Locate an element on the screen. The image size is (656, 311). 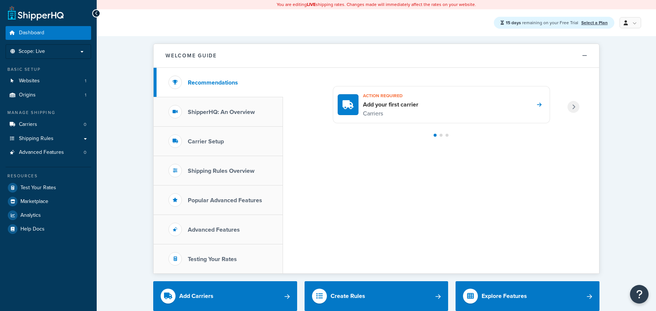
li: Origins is located at coordinates (48, 95).